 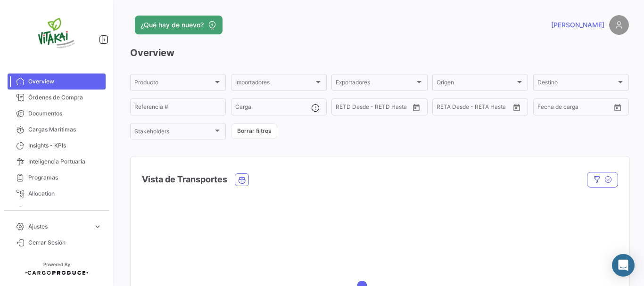 What do you see at coordinates (57, 161) in the screenshot?
I see `a: Inteligencia Portuaria` at bounding box center [57, 161].